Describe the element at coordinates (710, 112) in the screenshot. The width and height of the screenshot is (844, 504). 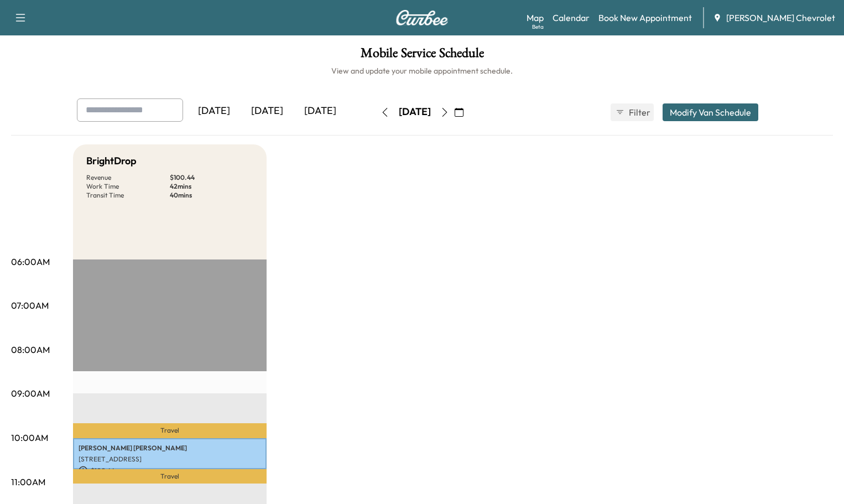
I see `button: Modify Van Schedule` at that location.